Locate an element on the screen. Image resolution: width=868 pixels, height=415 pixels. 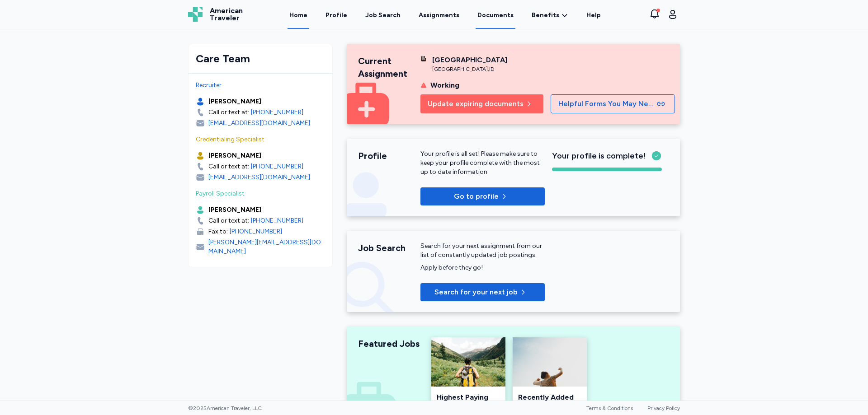
div: Highest Paying is located at coordinates (468, 398).